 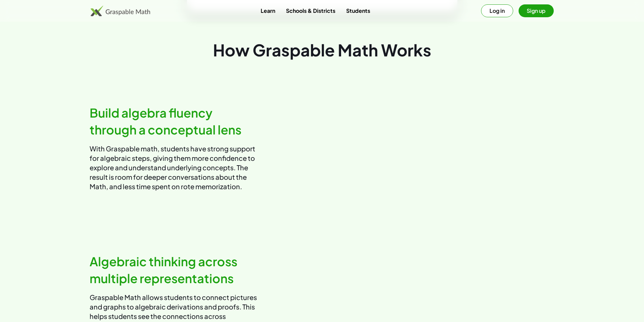 What do you see at coordinates (358, 10) in the screenshot?
I see `a: Students` at bounding box center [358, 10].